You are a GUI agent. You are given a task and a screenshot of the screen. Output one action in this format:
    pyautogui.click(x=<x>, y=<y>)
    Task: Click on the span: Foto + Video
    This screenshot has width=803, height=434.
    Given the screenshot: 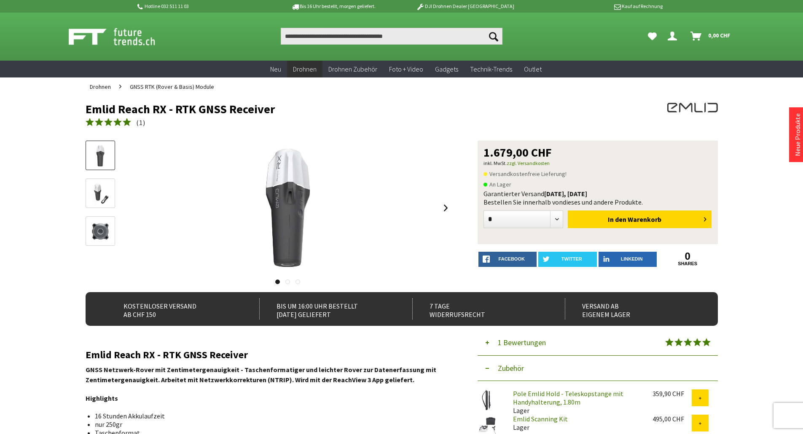 What is the action you would take?
    pyautogui.click(x=406, y=69)
    